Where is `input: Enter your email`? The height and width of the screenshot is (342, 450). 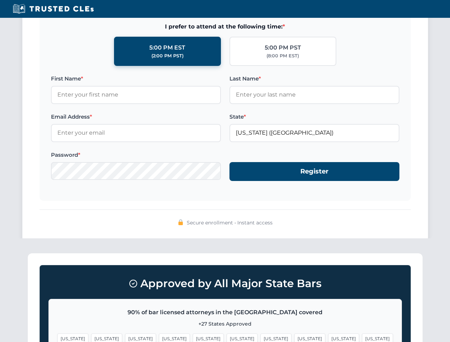
input: Enter your email is located at coordinates (136, 133).